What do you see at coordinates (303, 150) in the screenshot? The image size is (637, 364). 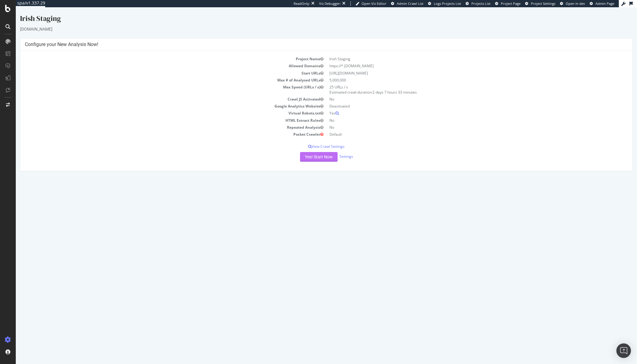 I see `button: Yes! Start Now` at bounding box center [303, 150].